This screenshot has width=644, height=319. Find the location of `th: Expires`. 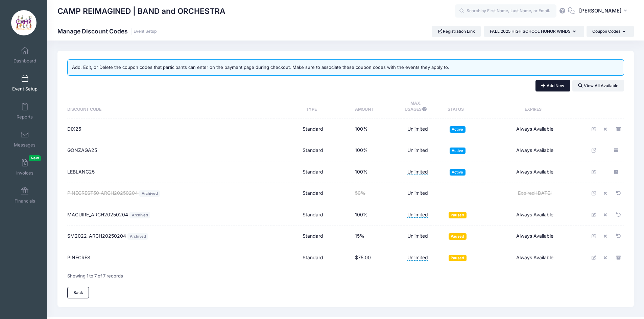

th: Expires is located at coordinates (535, 107).